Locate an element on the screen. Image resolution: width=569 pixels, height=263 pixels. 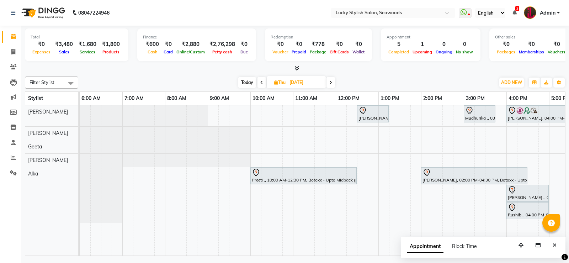
button: ADD NEW is located at coordinates (511, 82).